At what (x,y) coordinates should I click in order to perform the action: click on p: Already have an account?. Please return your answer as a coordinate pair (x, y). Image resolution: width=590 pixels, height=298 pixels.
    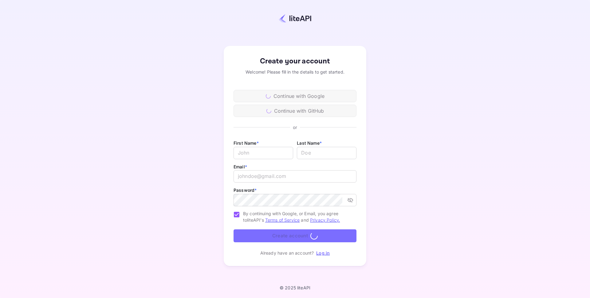
    Looking at the image, I should click on (287, 252).